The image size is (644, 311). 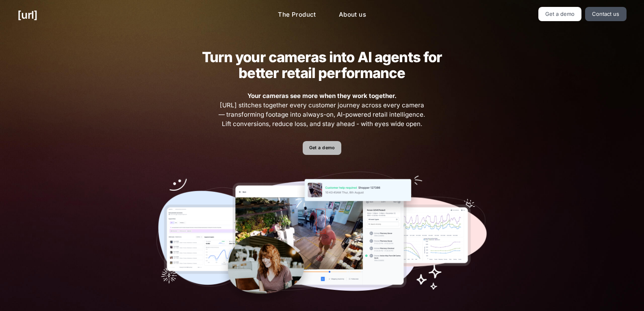 What do you see at coordinates (322, 239) in the screenshot?
I see `img: Our tools` at bounding box center [322, 239].